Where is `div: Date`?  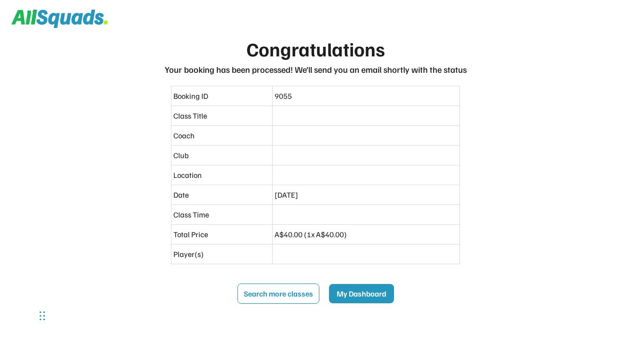 div: Date is located at coordinates (222, 195).